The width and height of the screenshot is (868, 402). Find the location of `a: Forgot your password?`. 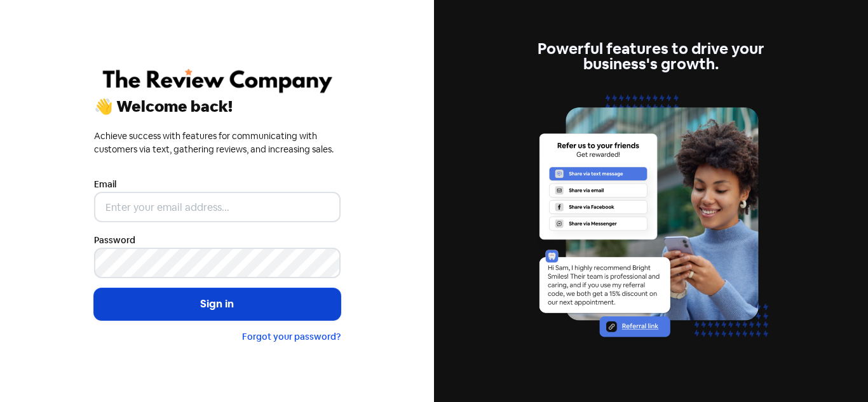

a: Forgot your password? is located at coordinates (291, 337).